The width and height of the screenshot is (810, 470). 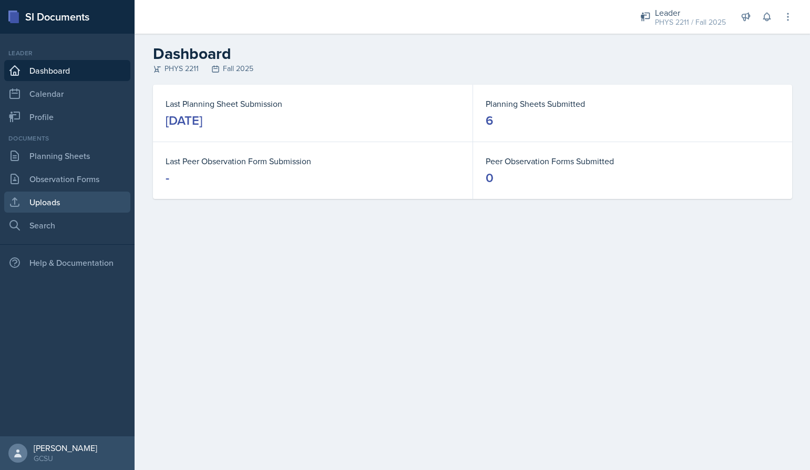 I want to click on a: Search, so click(x=67, y=225).